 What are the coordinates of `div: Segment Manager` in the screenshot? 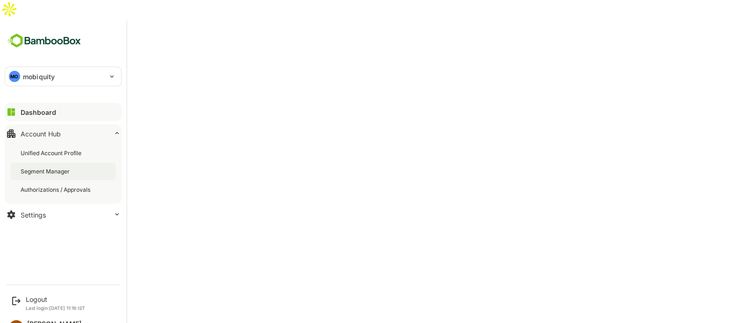 It's located at (46, 171).